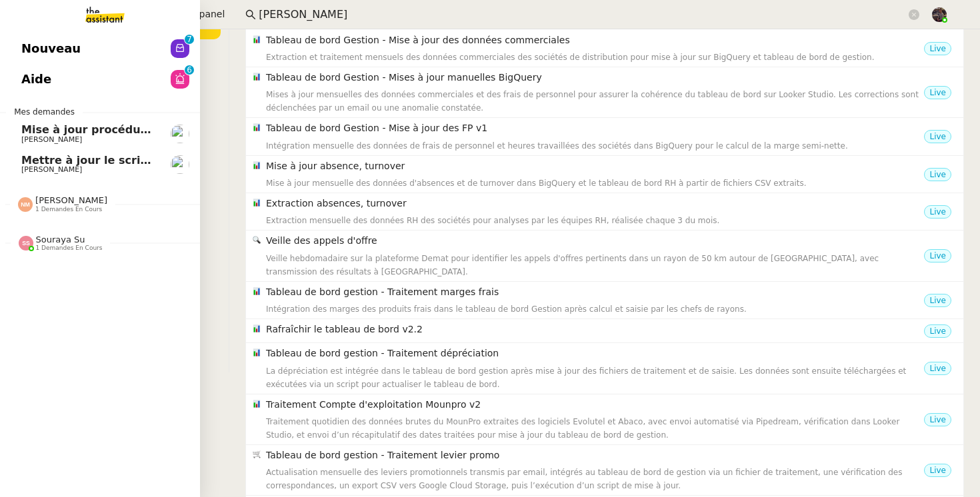  Describe the element at coordinates (50, 49) in the screenshot. I see `span: Nouveau` at that location.